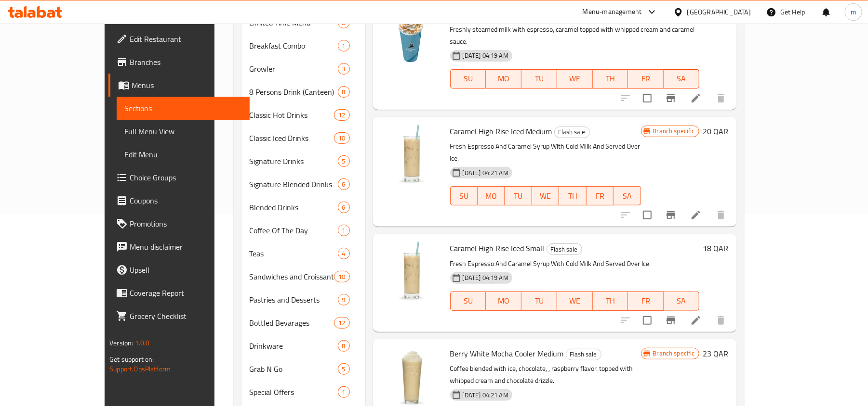  Describe the element at coordinates (468, 301) in the screenshot. I see `span: SU` at that location.